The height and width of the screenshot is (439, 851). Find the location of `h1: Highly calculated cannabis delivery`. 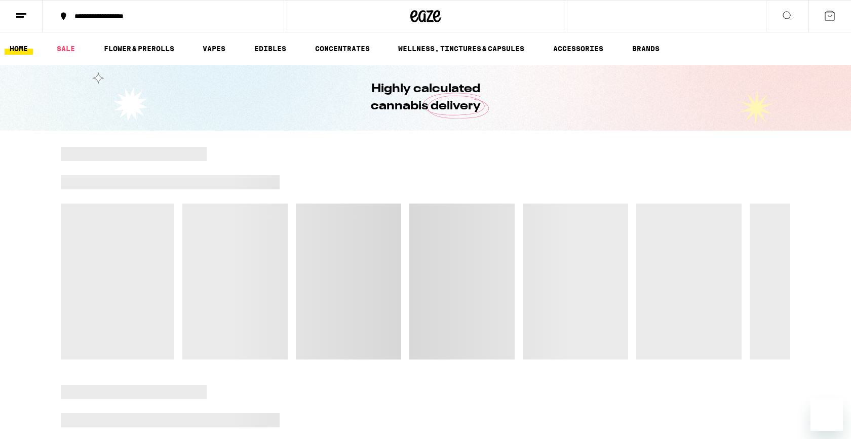

h1: Highly calculated cannabis delivery is located at coordinates (426, 98).